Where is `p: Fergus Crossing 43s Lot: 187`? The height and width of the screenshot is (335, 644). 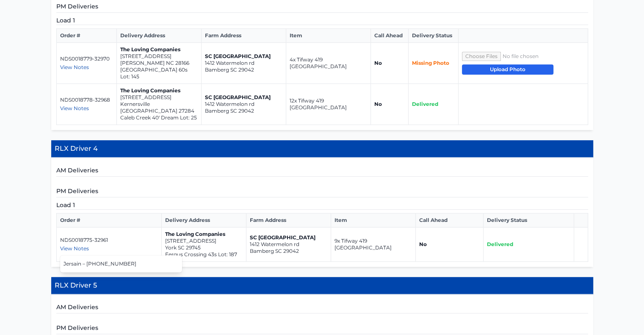 p: Fergus Crossing 43s Lot: 187 is located at coordinates (204, 254).